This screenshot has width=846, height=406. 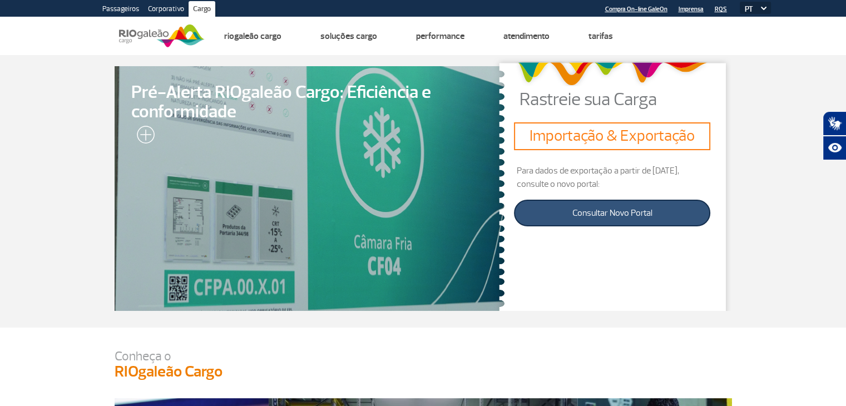 I want to click on a: Corporativo, so click(x=166, y=10).